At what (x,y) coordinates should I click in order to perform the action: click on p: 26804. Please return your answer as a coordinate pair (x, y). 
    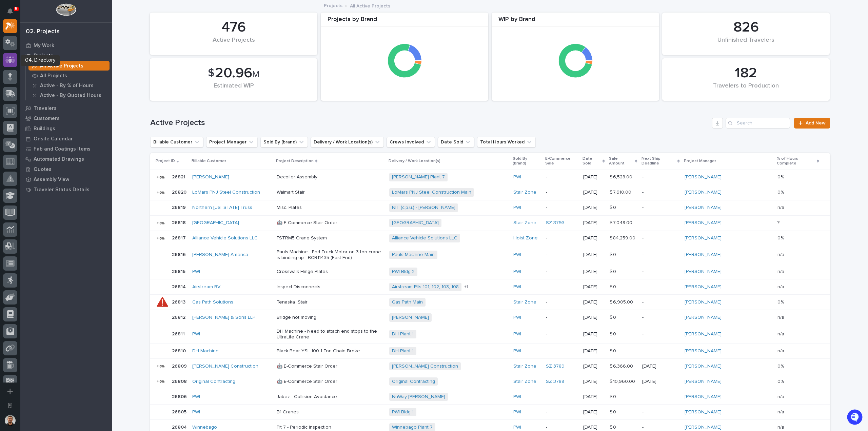
    Looking at the image, I should click on (180, 427).